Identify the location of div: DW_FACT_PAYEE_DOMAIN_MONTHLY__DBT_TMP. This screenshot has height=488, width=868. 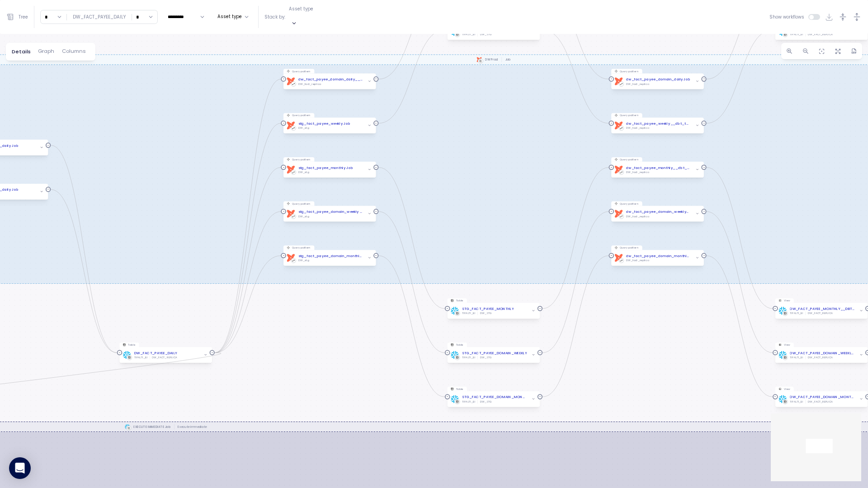
(822, 398).